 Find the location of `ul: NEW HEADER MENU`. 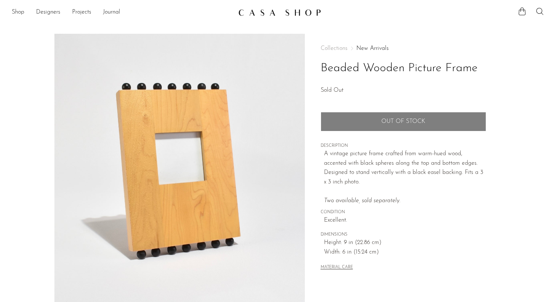

ul: NEW HEADER MENU is located at coordinates (122, 12).